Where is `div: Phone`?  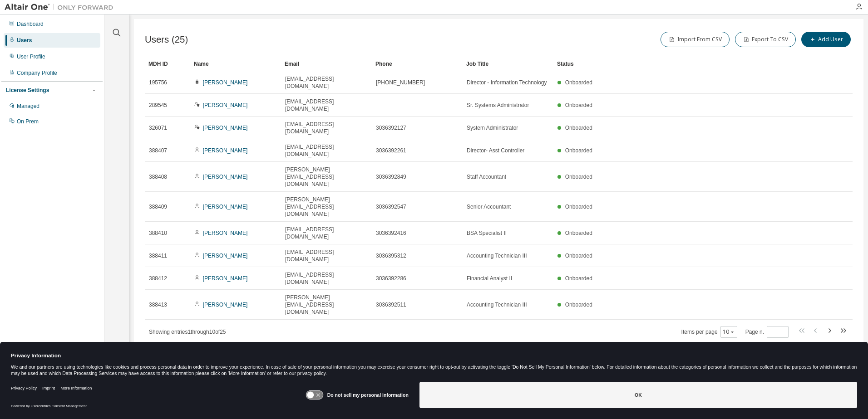 div: Phone is located at coordinates (417, 64).